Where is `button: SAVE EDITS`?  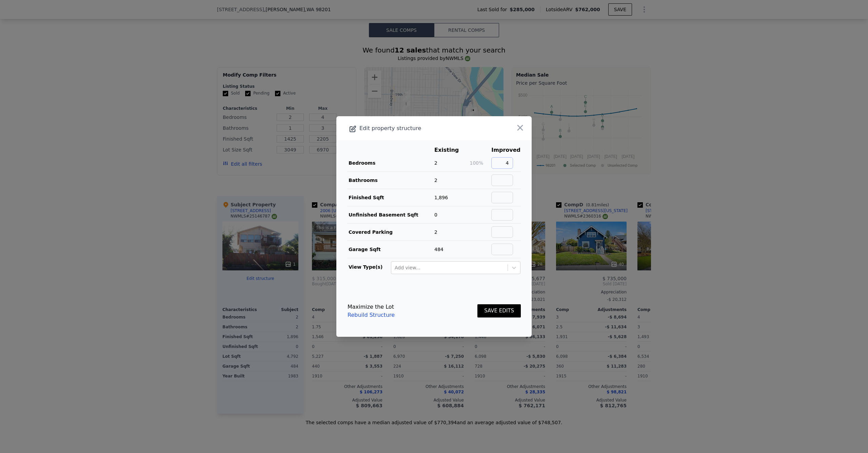
button: SAVE EDITS is located at coordinates (499, 310).